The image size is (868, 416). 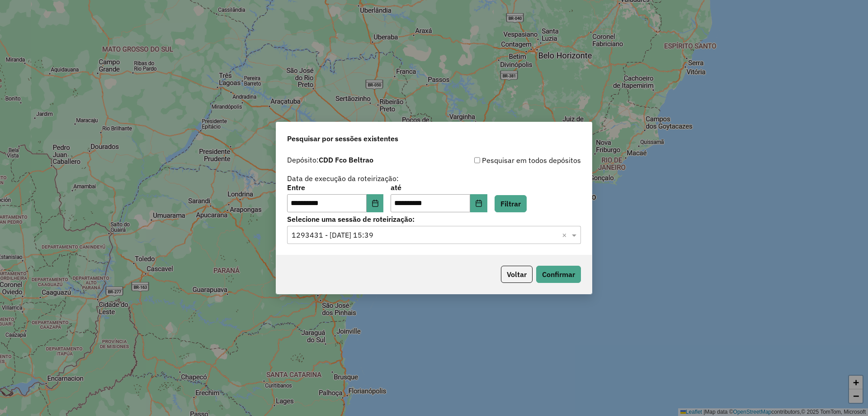 I want to click on label: até, so click(x=438, y=187).